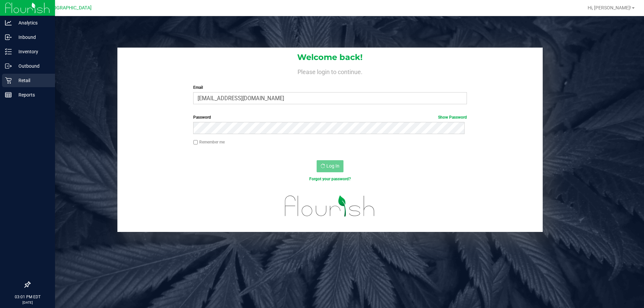  Describe the element at coordinates (8, 80) in the screenshot. I see `inline-svg: Retail` at that location.